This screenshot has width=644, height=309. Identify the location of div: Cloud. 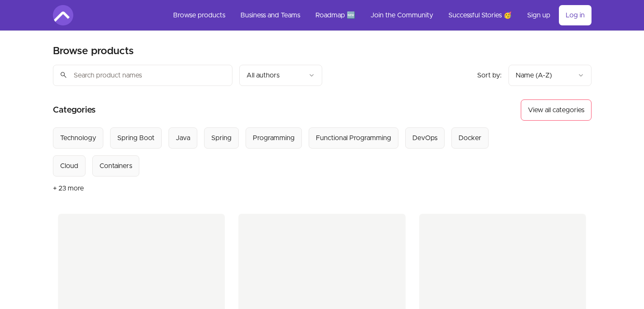
(69, 166).